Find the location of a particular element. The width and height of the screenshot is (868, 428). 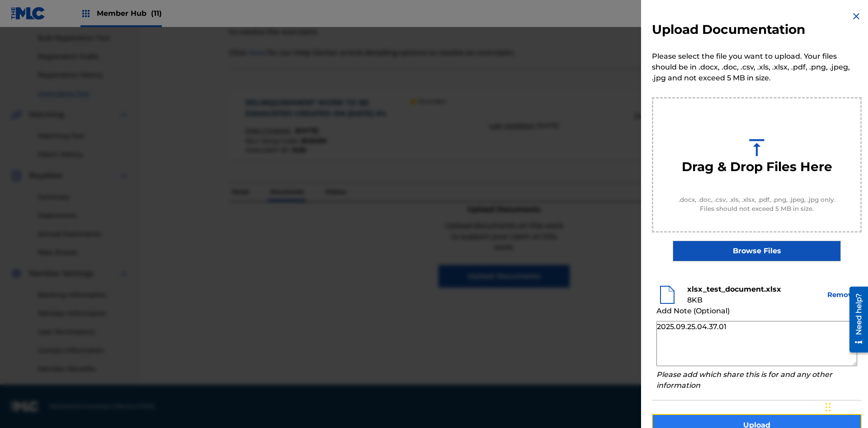

button: Remove is located at coordinates (842, 295).